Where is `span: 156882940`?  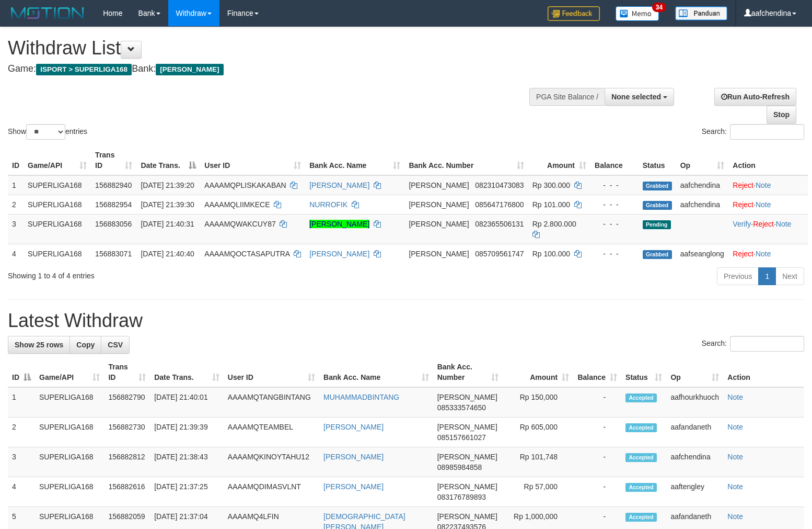 span: 156882940 is located at coordinates (114, 185).